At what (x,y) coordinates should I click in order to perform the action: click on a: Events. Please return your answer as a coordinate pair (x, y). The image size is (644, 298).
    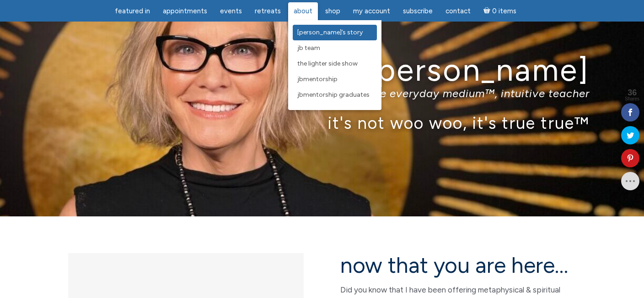
    Looking at the image, I should click on (231, 11).